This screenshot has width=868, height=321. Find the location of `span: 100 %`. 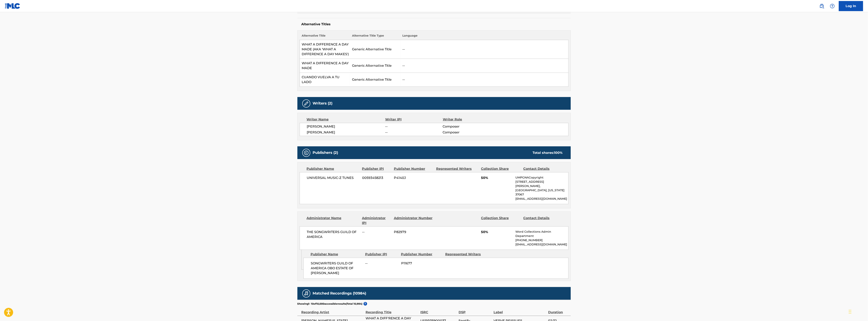

span: 100 % is located at coordinates (558, 153).